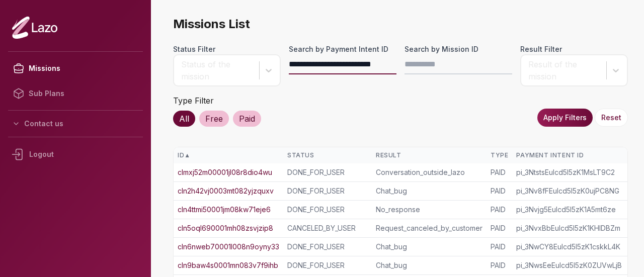 Image resolution: width=644 pixels, height=277 pixels. Describe the element at coordinates (574, 49) in the screenshot. I see `label: Result Filter` at that location.